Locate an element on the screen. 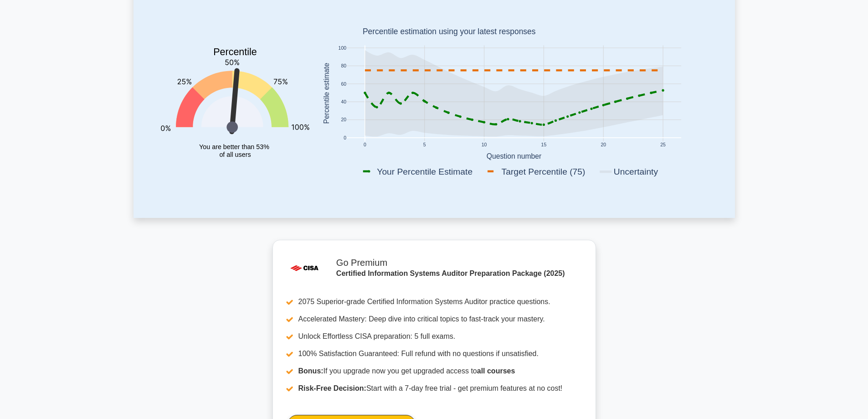 This screenshot has height=419, width=868. text: 15 is located at coordinates (544, 145).